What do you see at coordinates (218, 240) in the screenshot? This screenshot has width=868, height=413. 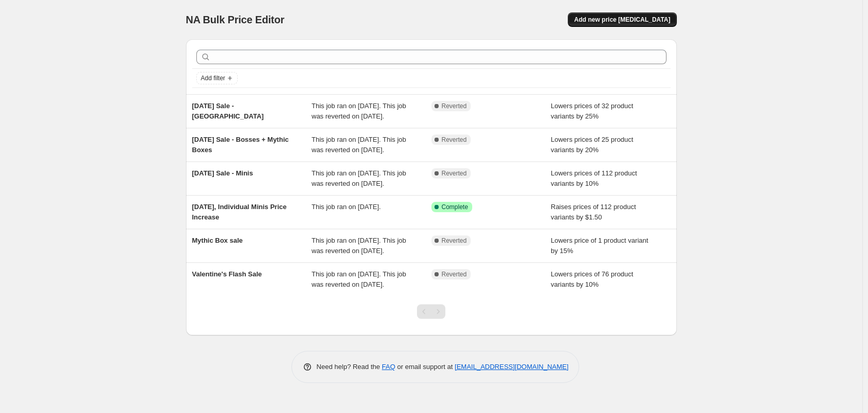 I see `span: Mythic Box sale` at bounding box center [218, 240].